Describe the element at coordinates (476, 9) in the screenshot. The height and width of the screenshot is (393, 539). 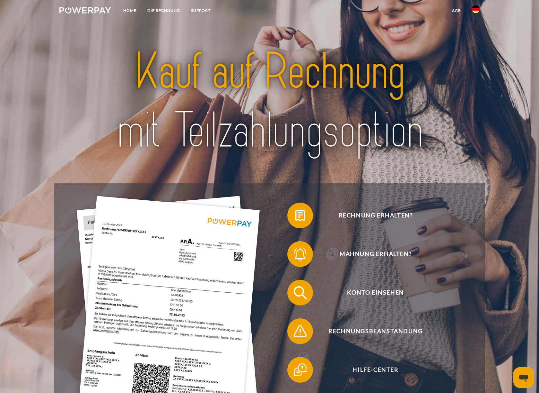
I see `img: de` at that location.